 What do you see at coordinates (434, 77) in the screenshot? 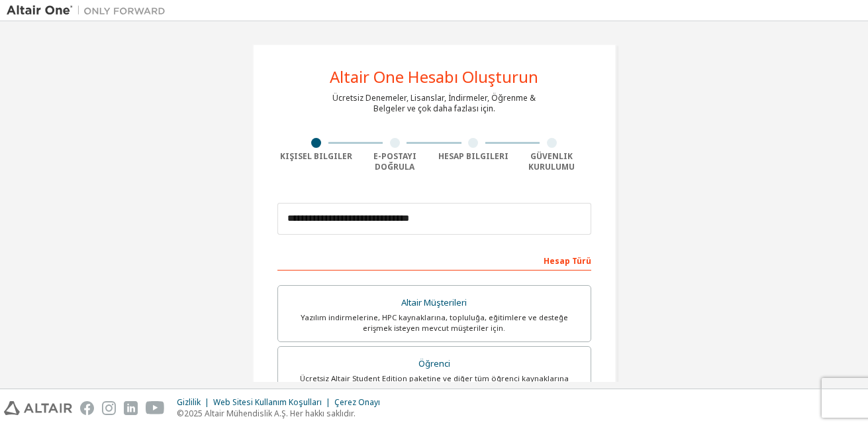
I see `div: Altair One Hesabı Oluşturun` at bounding box center [434, 77].